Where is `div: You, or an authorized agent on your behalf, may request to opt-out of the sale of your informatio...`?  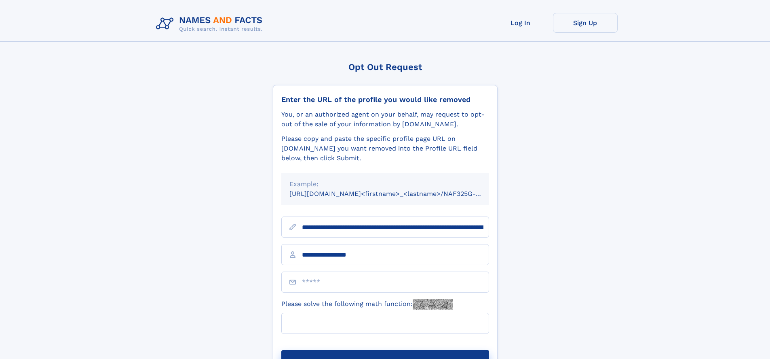 div: You, or an authorized agent on your behalf, may request to opt-out of the sale of your informatio... is located at coordinates (385, 119).